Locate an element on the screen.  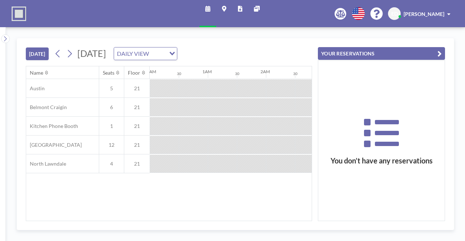
div: 2AM is located at coordinates (265, 72).